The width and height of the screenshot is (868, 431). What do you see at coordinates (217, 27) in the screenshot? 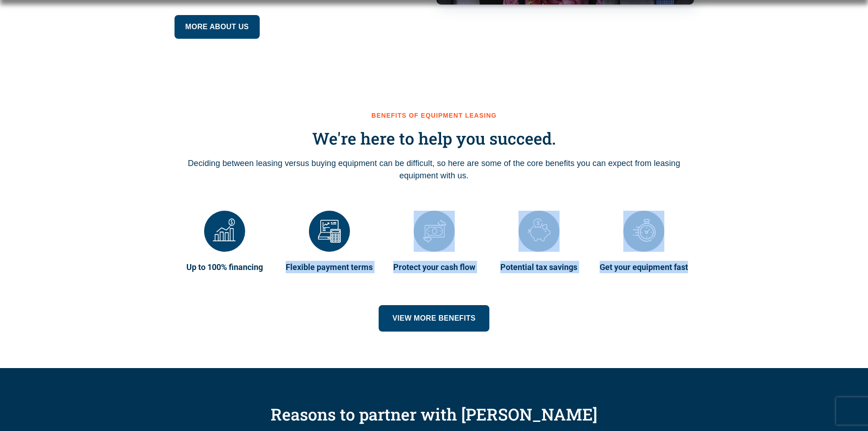
I see `a: More about us` at bounding box center [217, 27].